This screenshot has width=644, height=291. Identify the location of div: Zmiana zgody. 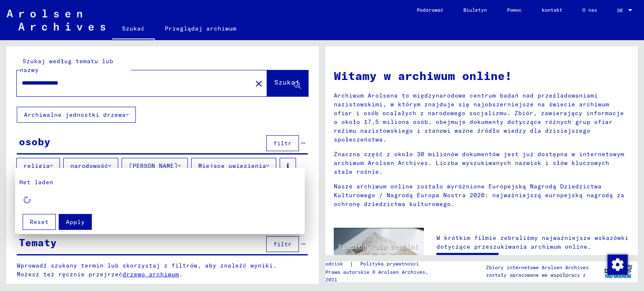
(617, 264).